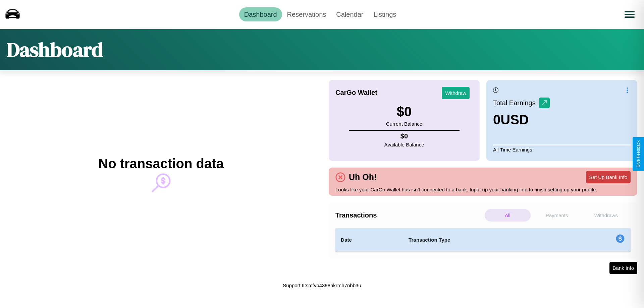 The height and width of the screenshot is (308, 644). What do you see at coordinates (556, 215) in the screenshot?
I see `p: Payments` at bounding box center [556, 215].